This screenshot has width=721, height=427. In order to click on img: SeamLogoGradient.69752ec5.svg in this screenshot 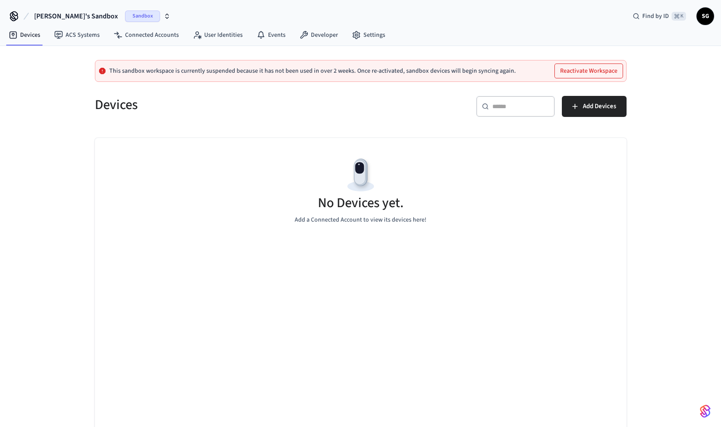, I will do `click(706, 411)`.